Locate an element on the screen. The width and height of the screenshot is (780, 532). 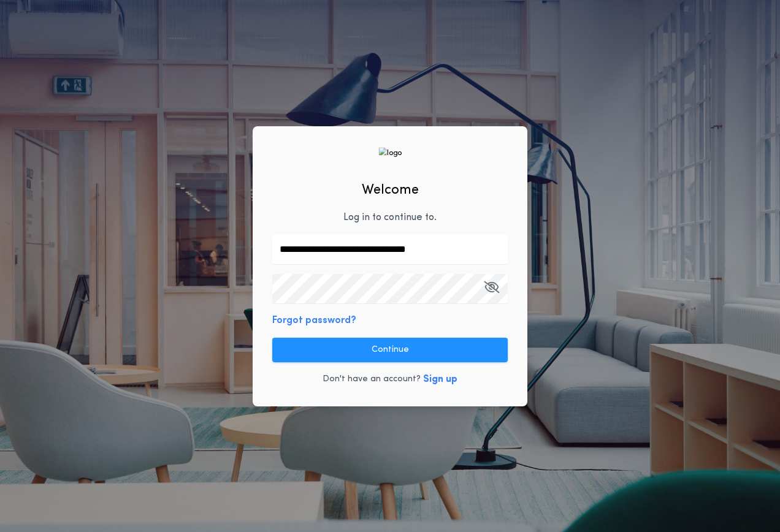
button: Continue is located at coordinates (390, 350).